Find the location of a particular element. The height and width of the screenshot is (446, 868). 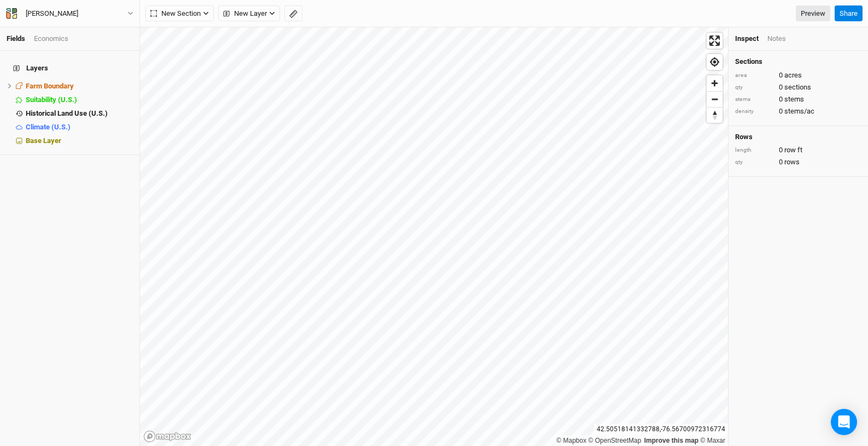

button: Find my location is located at coordinates (714, 62).